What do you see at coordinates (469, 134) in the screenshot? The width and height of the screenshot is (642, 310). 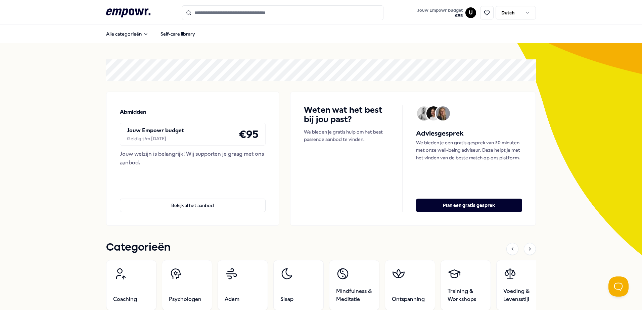 I see `h5: Adviesgesprek` at bounding box center [469, 134].